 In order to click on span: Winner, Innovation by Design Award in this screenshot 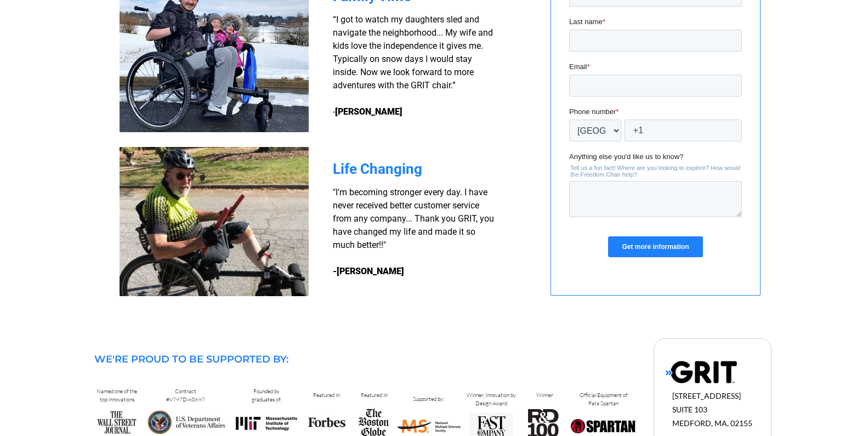, I will do `click(491, 399)`.